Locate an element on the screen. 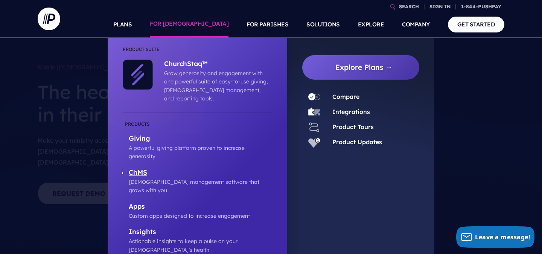  a: COMPANY is located at coordinates (416, 24).